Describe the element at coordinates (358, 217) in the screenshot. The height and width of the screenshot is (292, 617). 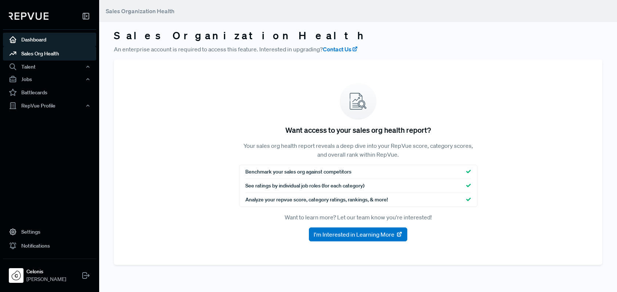
I see `p: Want to learn more? Let our team know you're interested!` at that location.